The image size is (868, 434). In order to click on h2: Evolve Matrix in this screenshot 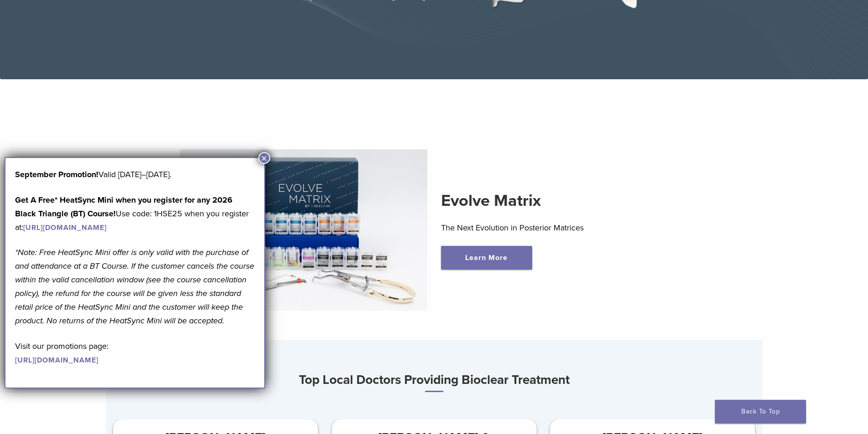, I will do `click(564, 201)`.